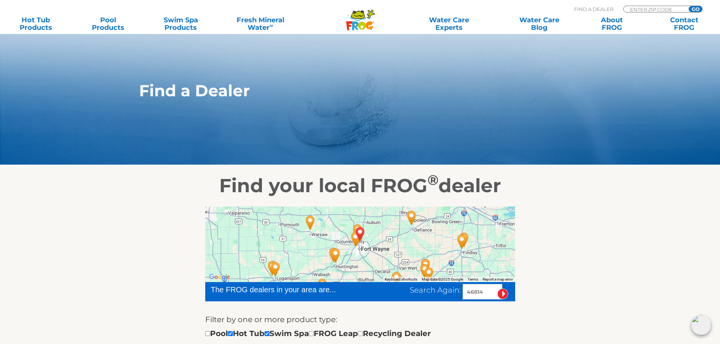 The image size is (720, 344). Describe the element at coordinates (412, 218) in the screenshot. I see `div: Defiance Water Recreation - 41 miles away.` at that location.